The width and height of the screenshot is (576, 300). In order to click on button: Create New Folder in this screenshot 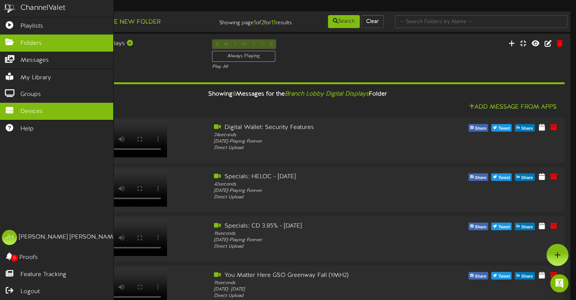, I will do `click(125, 22)`.